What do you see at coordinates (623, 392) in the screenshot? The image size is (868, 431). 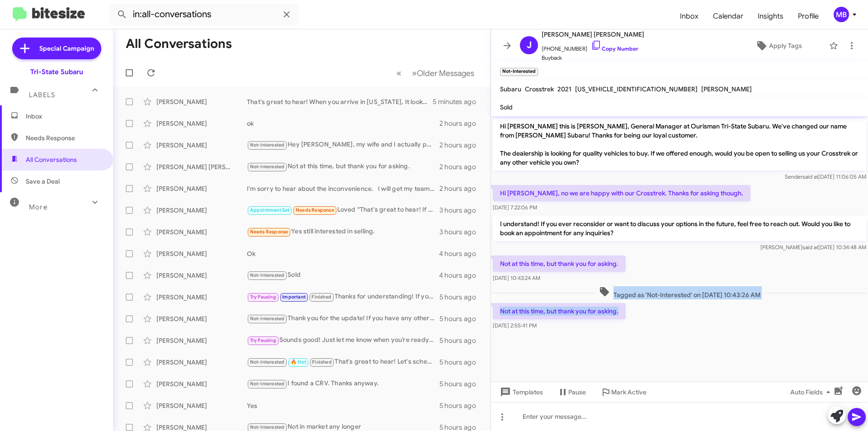 I see `button: Mark Active` at bounding box center [623, 392].